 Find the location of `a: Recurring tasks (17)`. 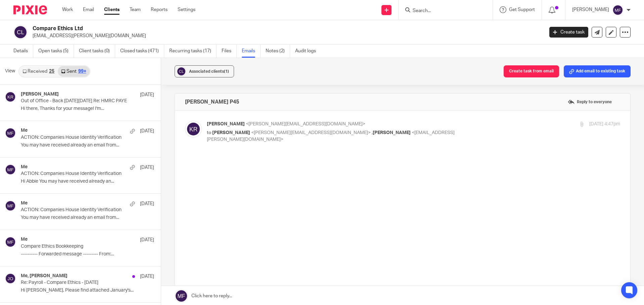

a: Recurring tasks (17) is located at coordinates (192, 51).